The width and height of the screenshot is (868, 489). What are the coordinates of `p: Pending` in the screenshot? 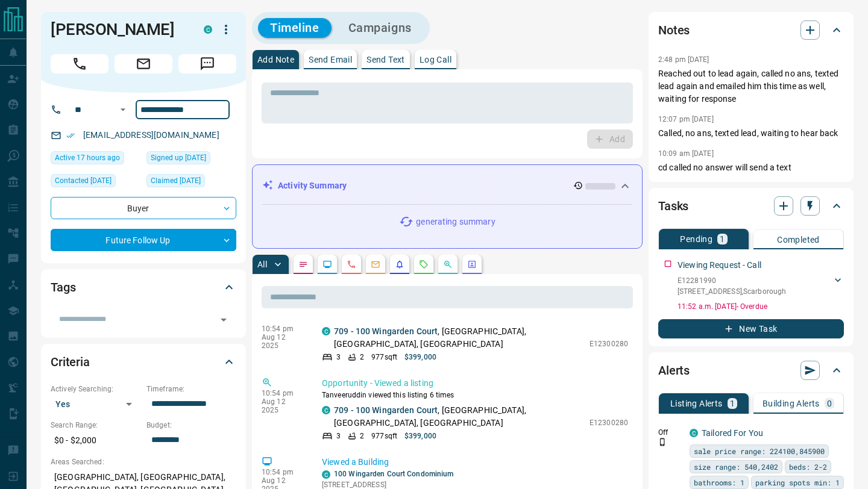 It's located at (696, 239).